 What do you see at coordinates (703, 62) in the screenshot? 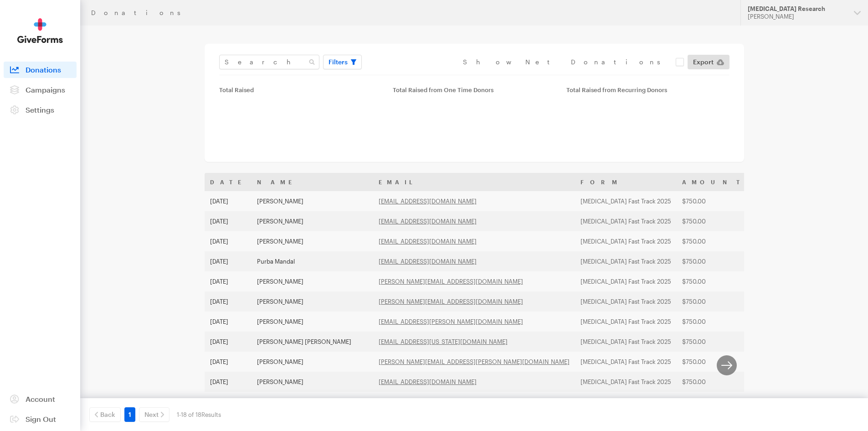
I see `span: Export` at bounding box center [703, 62].